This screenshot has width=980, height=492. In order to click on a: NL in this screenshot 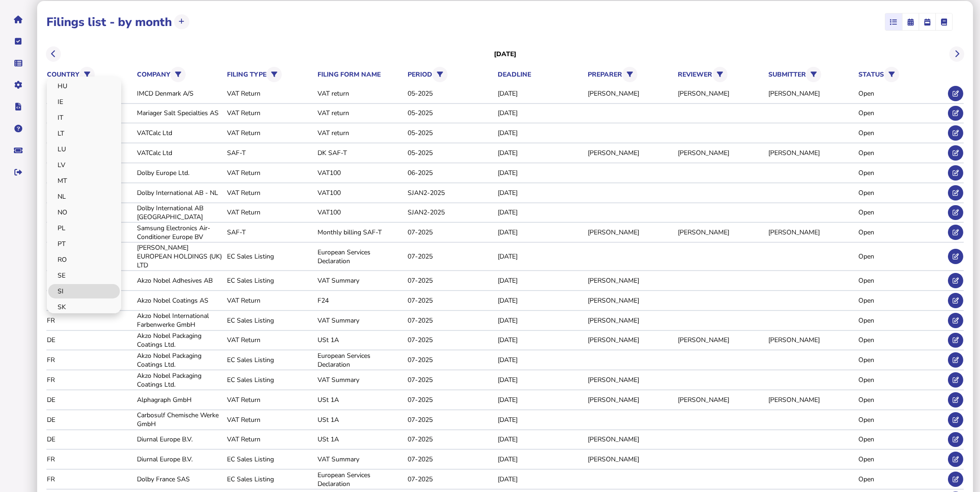, I will do `click(84, 196)`.